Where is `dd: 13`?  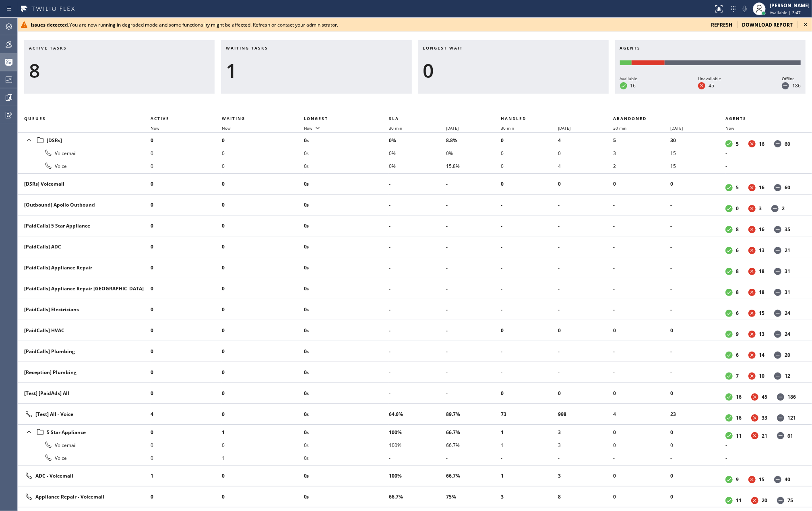 dd: 13 is located at coordinates (761, 334).